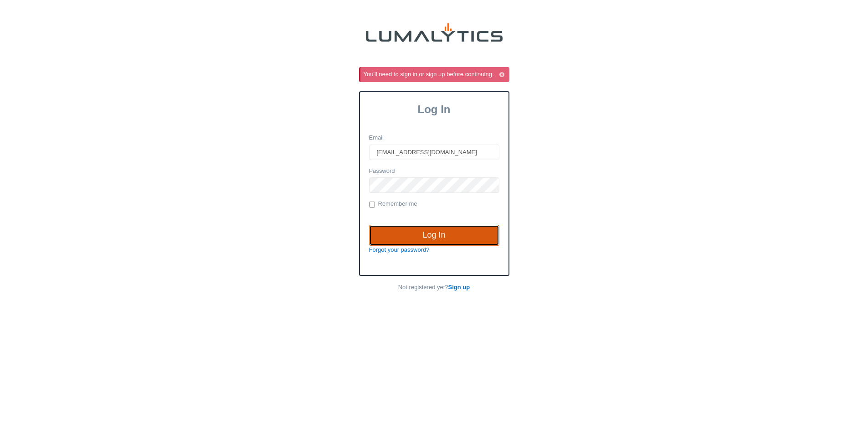  What do you see at coordinates (436, 74) in the screenshot?
I see `div: You'll need to sign in or sign up before continuing.` at bounding box center [436, 74].